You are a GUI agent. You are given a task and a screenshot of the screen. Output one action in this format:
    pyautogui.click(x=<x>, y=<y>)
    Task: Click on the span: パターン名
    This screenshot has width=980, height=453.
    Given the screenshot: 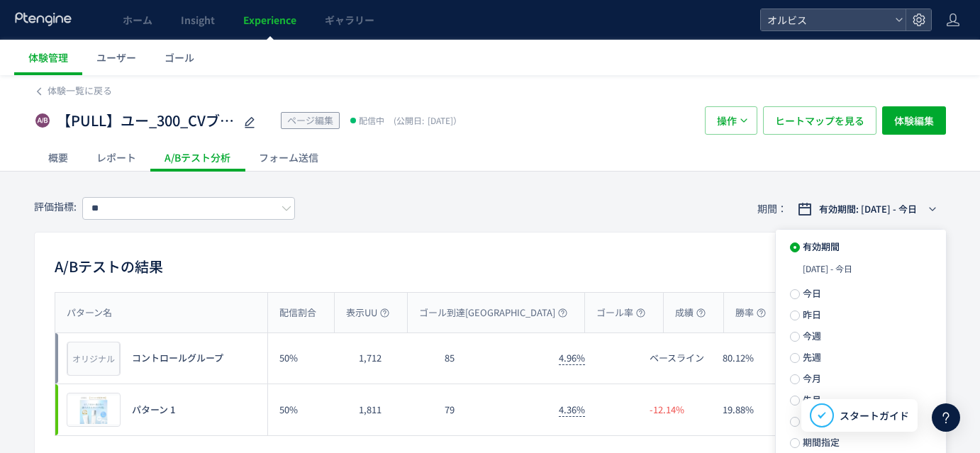 What is the action you would take?
    pyautogui.click(x=89, y=312)
    